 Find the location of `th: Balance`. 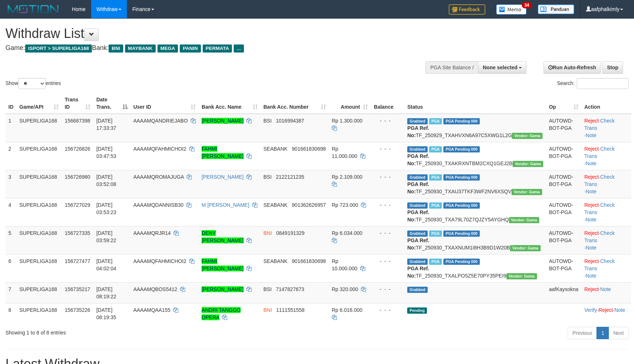

th: Balance is located at coordinates (388, 103).